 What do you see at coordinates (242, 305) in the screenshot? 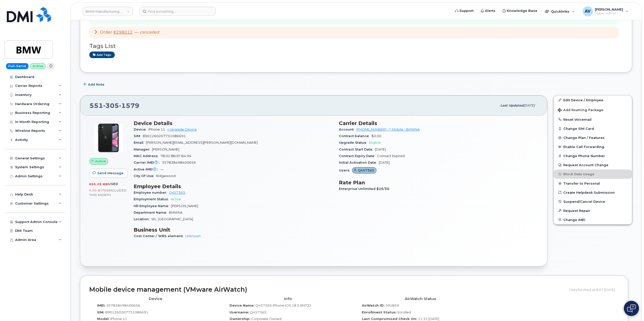
I see `label: Device Name:` at bounding box center [242, 305].